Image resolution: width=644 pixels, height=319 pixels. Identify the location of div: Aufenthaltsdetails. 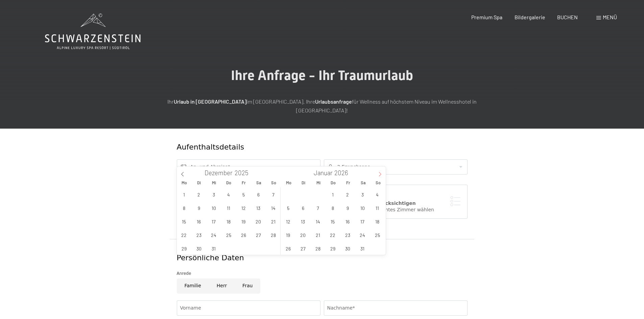
(297, 147).